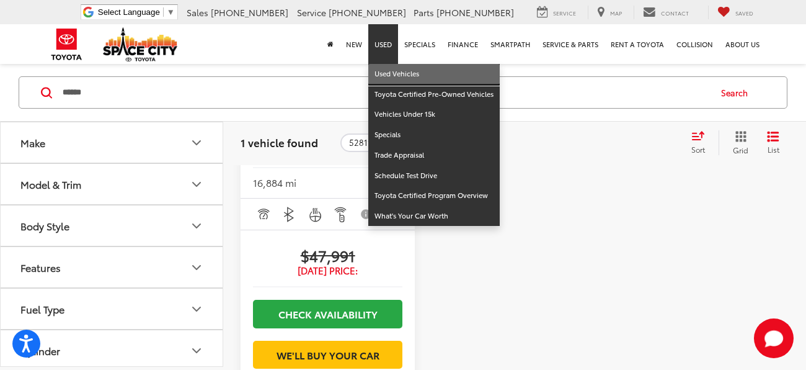 This screenshot has width=806, height=370. Describe the element at coordinates (666, 12) in the screenshot. I see `a: Contact` at that location.